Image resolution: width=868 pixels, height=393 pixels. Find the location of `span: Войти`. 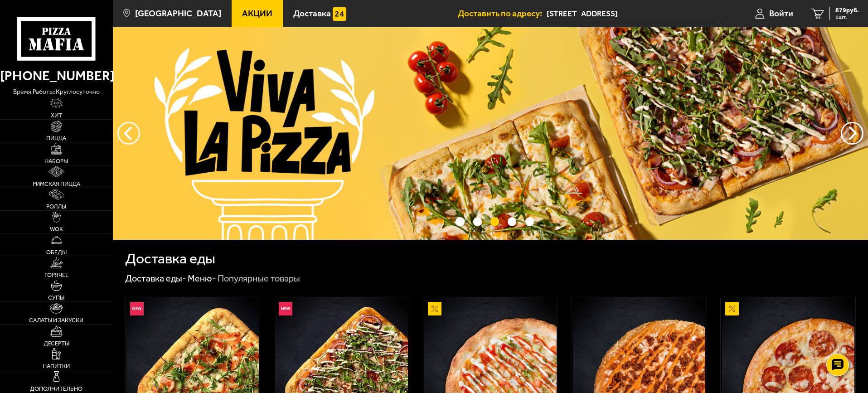

span: Войти is located at coordinates (781, 13).